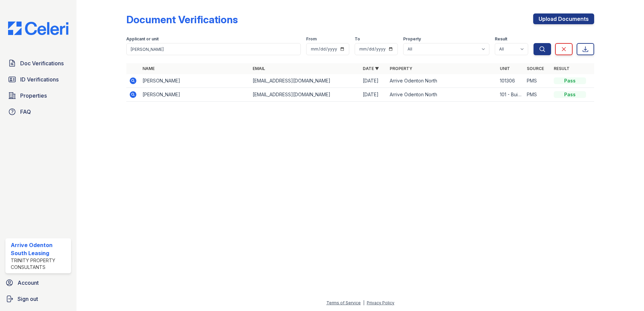 The height and width of the screenshot is (311, 644). Describe the element at coordinates (34, 96) in the screenshot. I see `span: Properties` at that location.